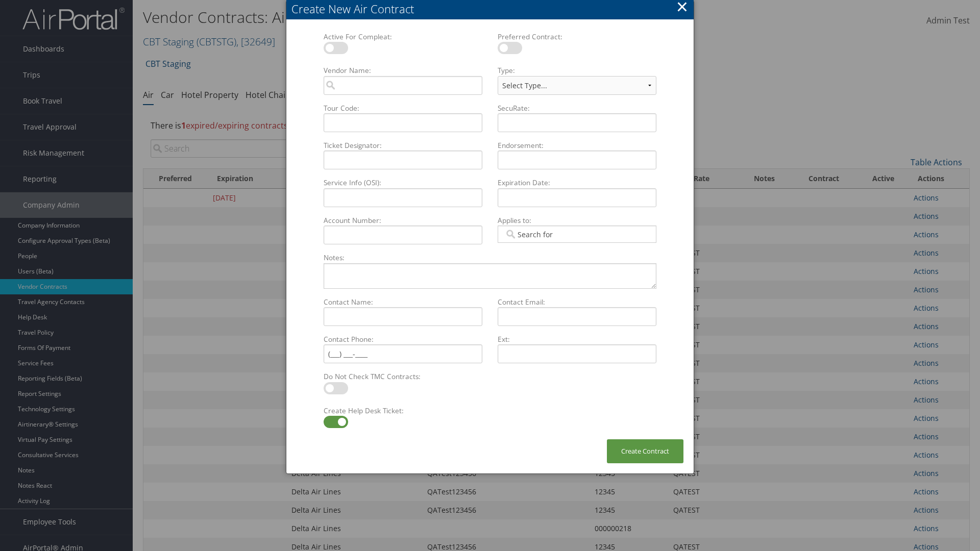 The height and width of the screenshot is (551, 980). I want to click on label: Ext:, so click(577, 339).